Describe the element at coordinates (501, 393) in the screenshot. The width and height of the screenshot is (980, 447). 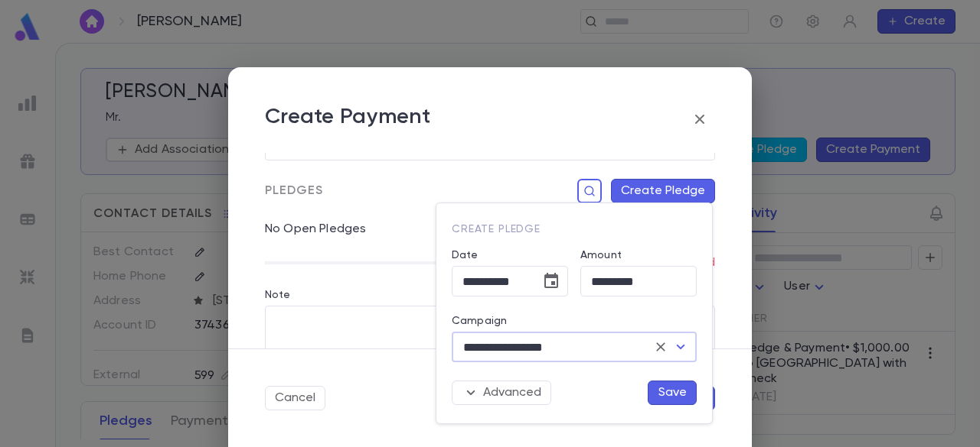
I see `button: Advanced` at that location.